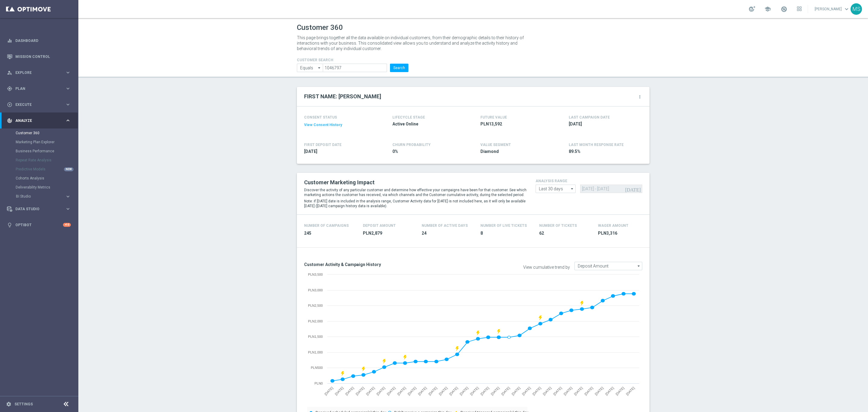 The width and height of the screenshot is (868, 412). What do you see at coordinates (36, 105) in the screenshot?
I see `div: Execute` at bounding box center [36, 105].